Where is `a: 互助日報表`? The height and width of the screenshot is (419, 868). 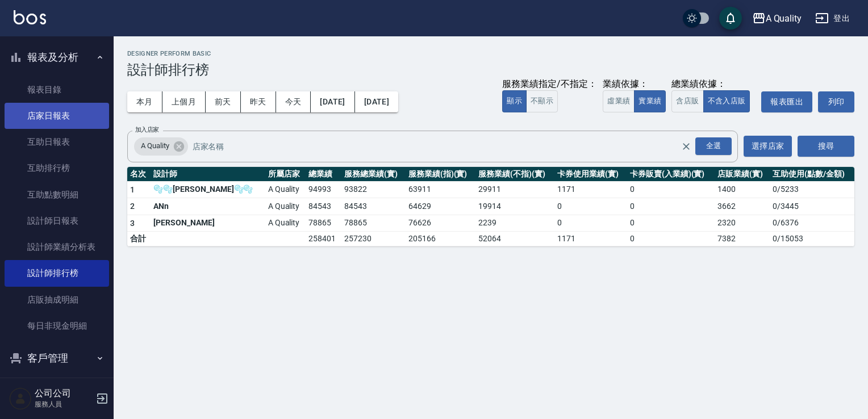 a: 互助日報表 is located at coordinates (57, 142).